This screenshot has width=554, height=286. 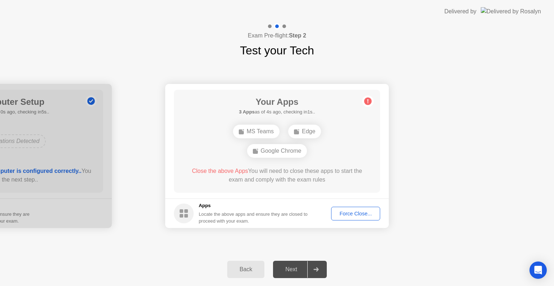 What do you see at coordinates (277, 151) in the screenshot?
I see `div: Google Chrome` at bounding box center [277, 151].